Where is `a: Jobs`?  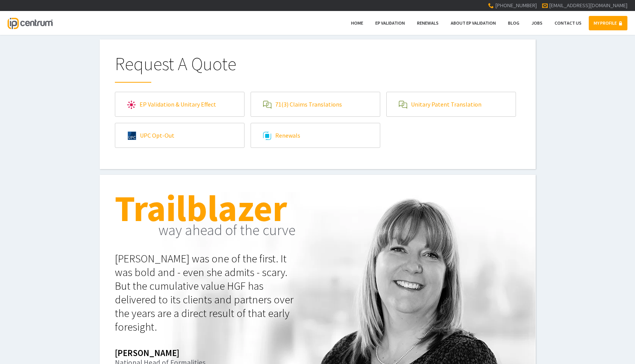 a: Jobs is located at coordinates (537, 23).